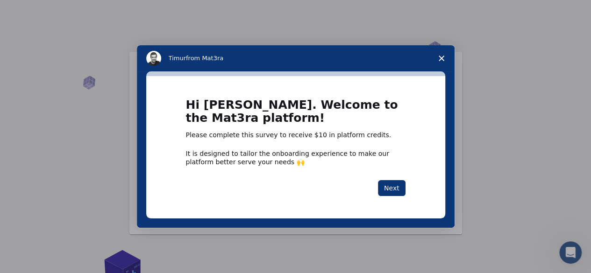  Describe the element at coordinates (205, 58) in the screenshot. I see `span: from Mat3ra` at that location.